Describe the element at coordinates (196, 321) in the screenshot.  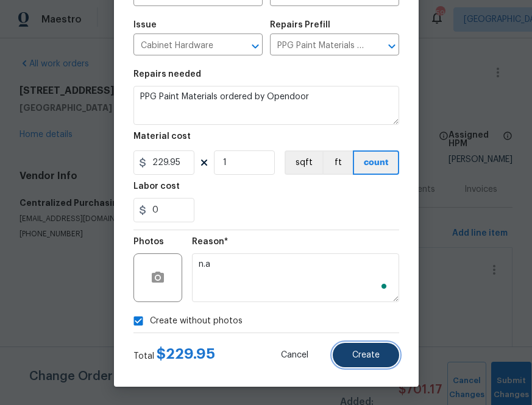
I see `span: Create without photos` at that location.